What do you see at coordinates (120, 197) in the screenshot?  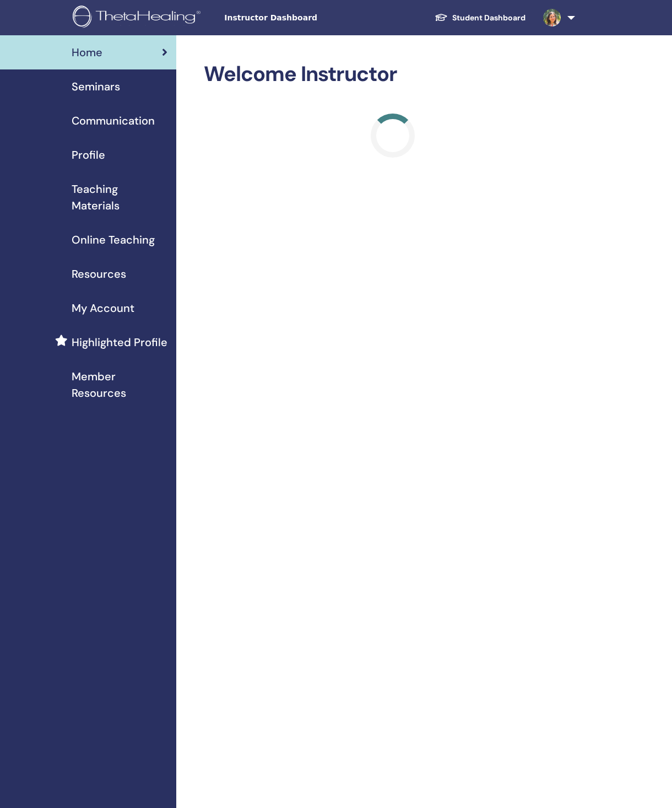 I see `span: Teaching Materials` at bounding box center [120, 197].